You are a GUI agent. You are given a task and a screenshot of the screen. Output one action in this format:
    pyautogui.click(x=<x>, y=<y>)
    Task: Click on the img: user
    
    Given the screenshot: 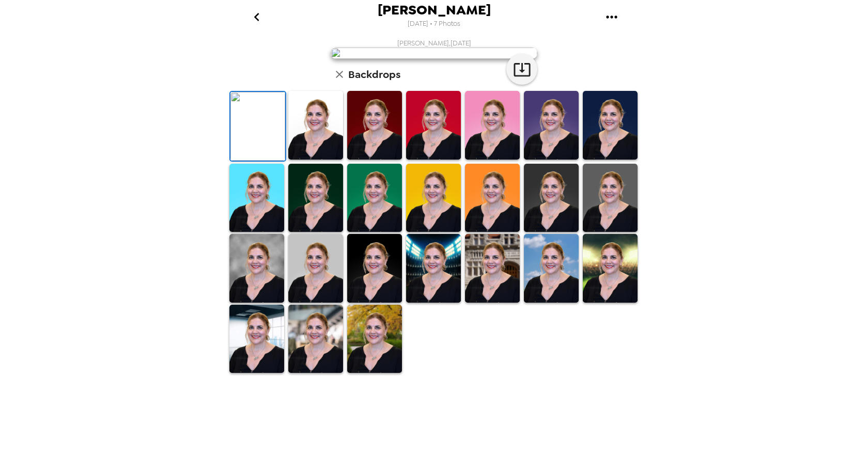 What is the action you would take?
    pyautogui.click(x=434, y=53)
    